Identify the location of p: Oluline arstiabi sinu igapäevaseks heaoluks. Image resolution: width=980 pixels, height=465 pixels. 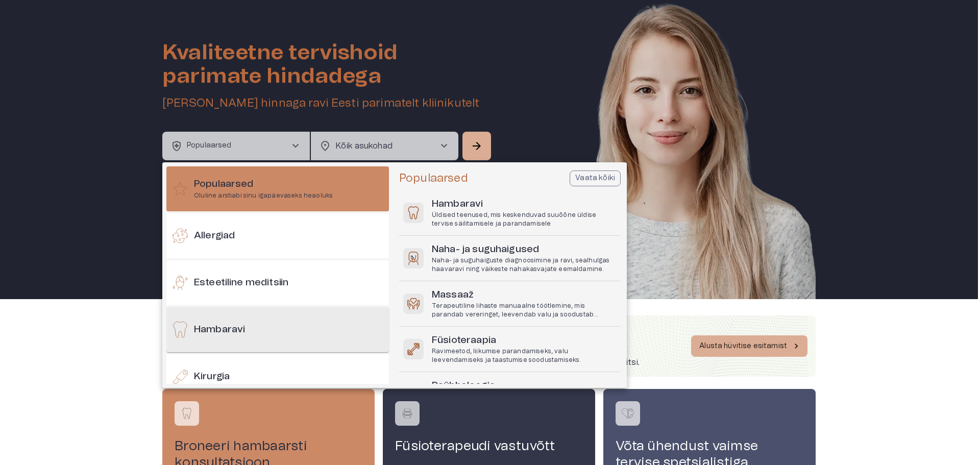
(263, 196).